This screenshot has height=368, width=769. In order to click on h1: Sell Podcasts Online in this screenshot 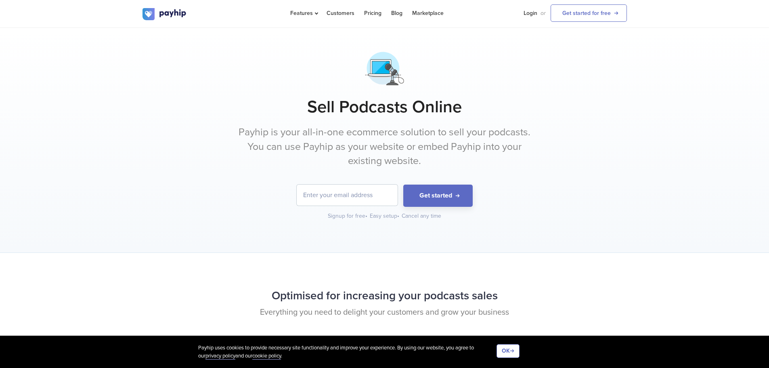, I will do `click(384, 107)`.